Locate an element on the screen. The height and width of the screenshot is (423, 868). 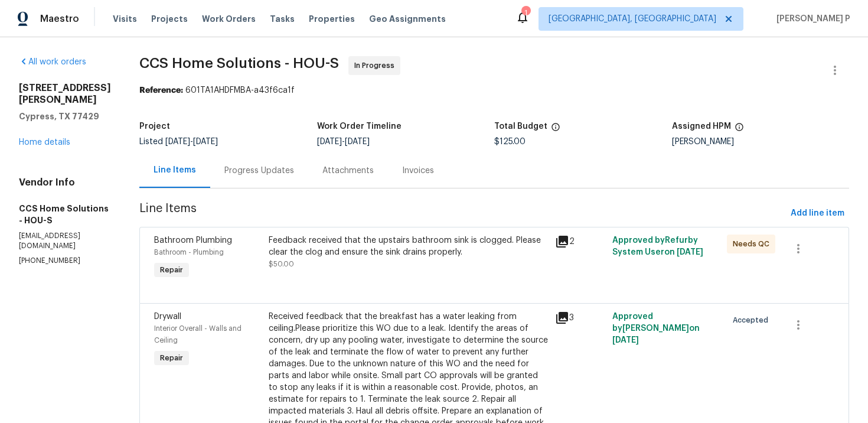
span: Bathroom - Plumbing is located at coordinates (189, 252).